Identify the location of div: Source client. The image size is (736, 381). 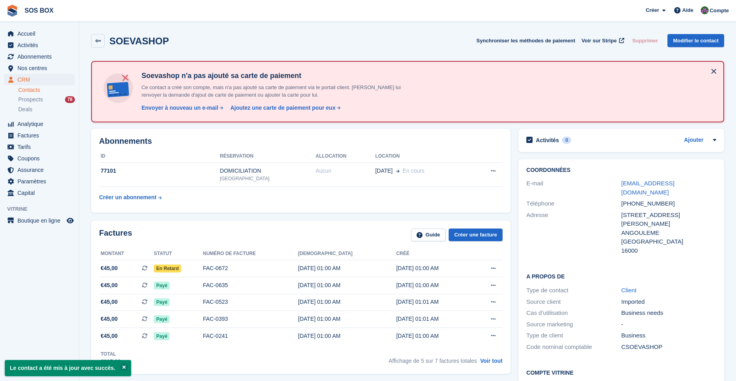
(574, 302).